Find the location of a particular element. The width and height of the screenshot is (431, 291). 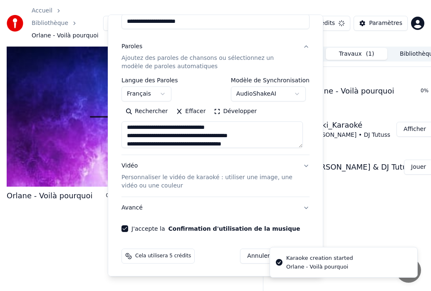

button: Effacer is located at coordinates (191, 111).